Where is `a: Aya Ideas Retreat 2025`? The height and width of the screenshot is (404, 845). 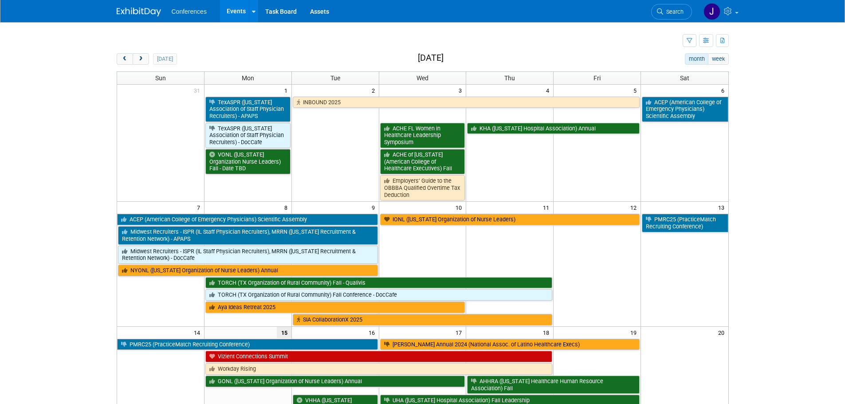 a: Aya Ideas Retreat 2025 is located at coordinates (335, 307).